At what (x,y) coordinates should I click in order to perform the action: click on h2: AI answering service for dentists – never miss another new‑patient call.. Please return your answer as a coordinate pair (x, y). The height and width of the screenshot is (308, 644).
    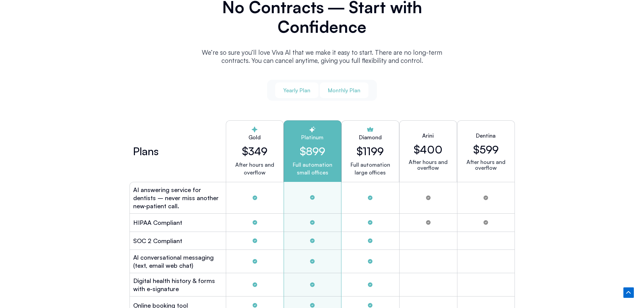
    Looking at the image, I should click on (178, 198).